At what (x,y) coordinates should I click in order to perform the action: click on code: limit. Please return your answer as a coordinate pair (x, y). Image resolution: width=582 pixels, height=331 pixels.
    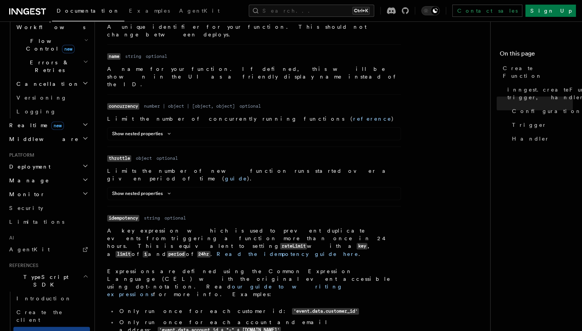
    Looking at the image, I should click on (124, 254).